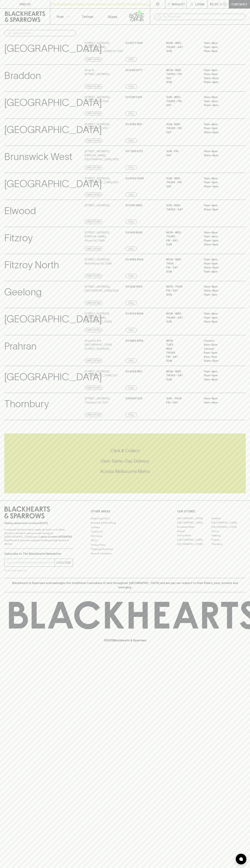 This screenshot has height=868, width=250. Describe the element at coordinates (134, 259) in the screenshot. I see `p: 03 9489 5945` at that location.